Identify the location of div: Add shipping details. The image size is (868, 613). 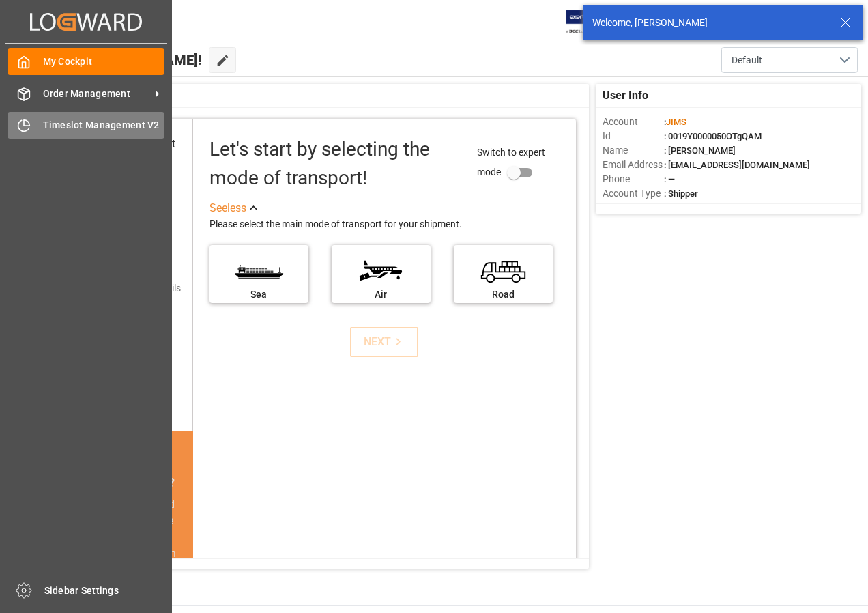
(138, 288).